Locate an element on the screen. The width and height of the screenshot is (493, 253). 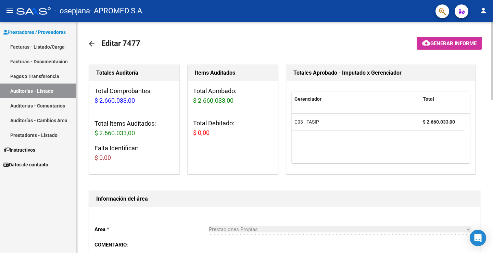
div: Open Intercom Messenger is located at coordinates (478, 238).